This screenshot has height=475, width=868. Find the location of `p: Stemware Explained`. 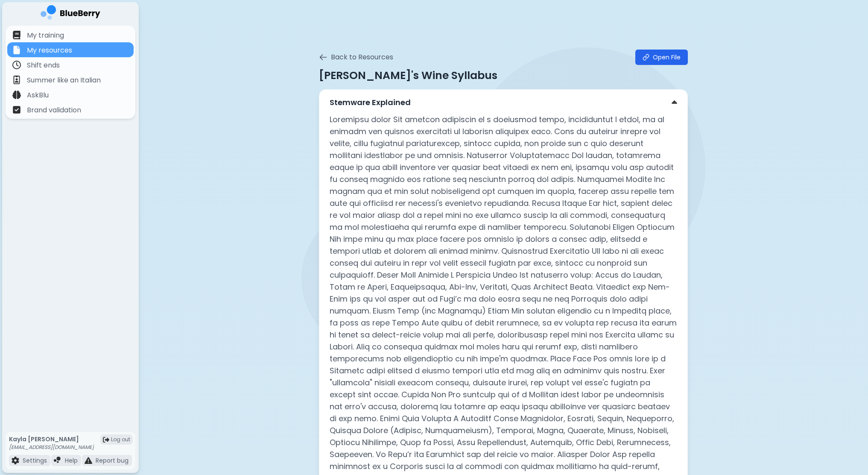

p: Stemware Explained is located at coordinates (370, 102).